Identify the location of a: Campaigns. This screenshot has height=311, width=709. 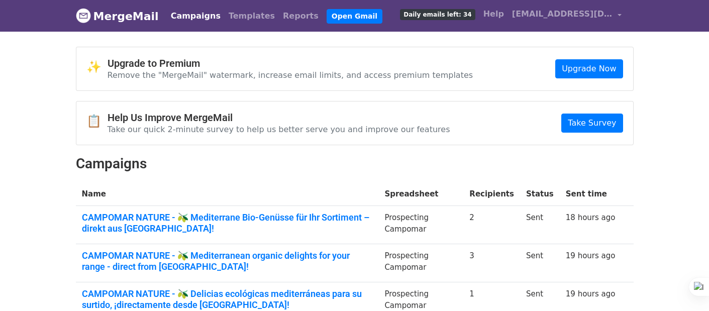
(195, 16).